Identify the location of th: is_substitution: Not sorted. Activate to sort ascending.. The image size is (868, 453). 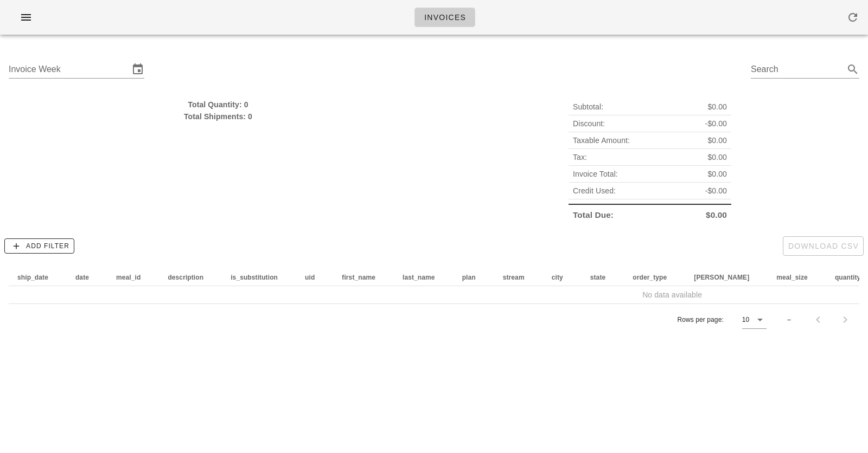
(259, 277).